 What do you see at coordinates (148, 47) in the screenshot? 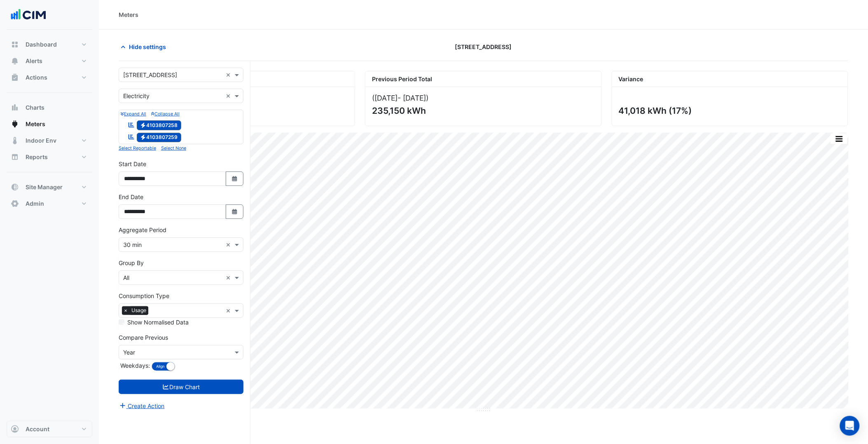
I see `span: Hide settings` at bounding box center [148, 47].